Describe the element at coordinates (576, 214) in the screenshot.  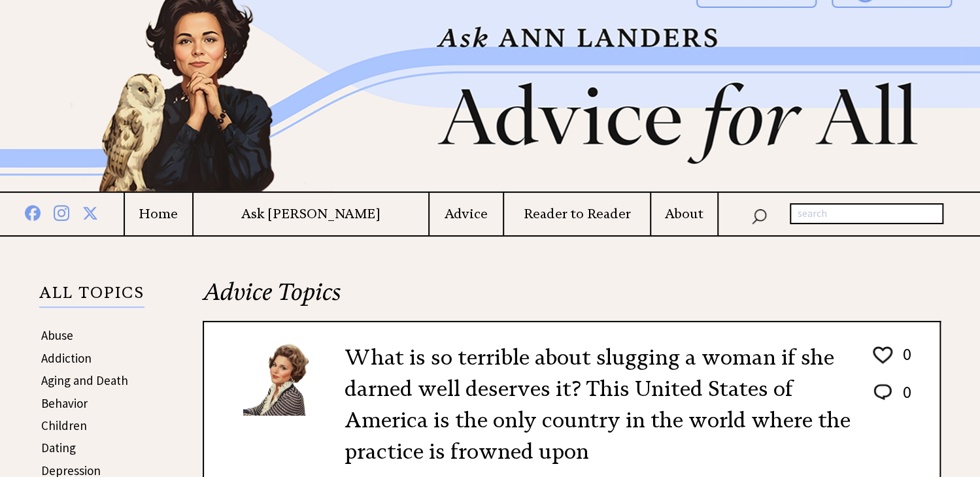
I see `h4: Reader to Reader` at that location.